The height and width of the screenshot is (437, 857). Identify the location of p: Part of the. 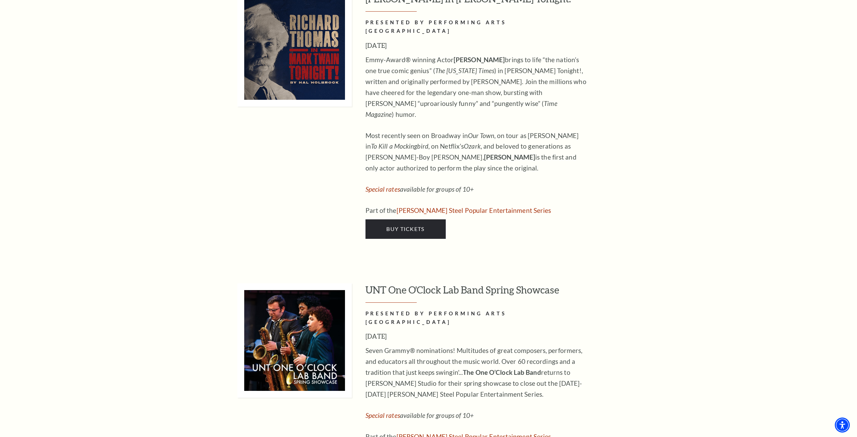
(476, 210).